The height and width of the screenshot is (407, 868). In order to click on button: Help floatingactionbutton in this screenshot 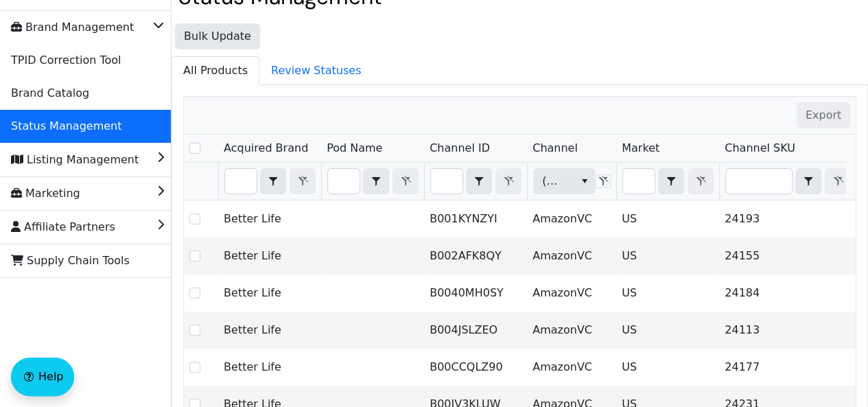, I will do `click(43, 377)`.